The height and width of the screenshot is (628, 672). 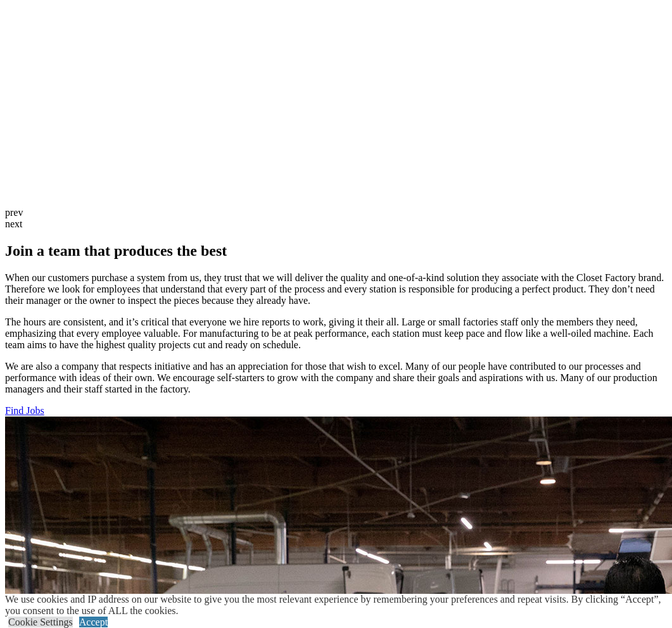 What do you see at coordinates (336, 290) in the screenshot?
I see `p: When our customers purchase a system from us, they trust that we will deliver the quality and one...` at bounding box center [336, 290].